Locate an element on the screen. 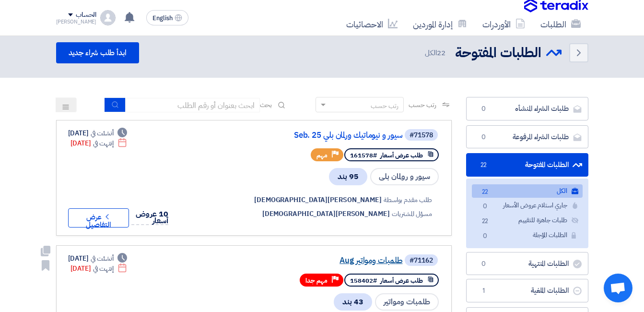  span: #158402 is located at coordinates (363, 280).